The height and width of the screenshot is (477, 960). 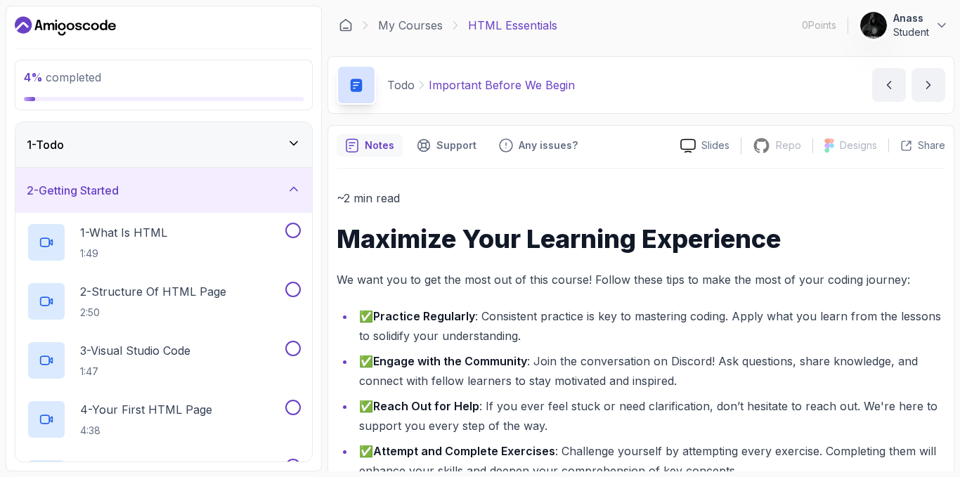 I want to click on p: ~2 min read, so click(x=641, y=198).